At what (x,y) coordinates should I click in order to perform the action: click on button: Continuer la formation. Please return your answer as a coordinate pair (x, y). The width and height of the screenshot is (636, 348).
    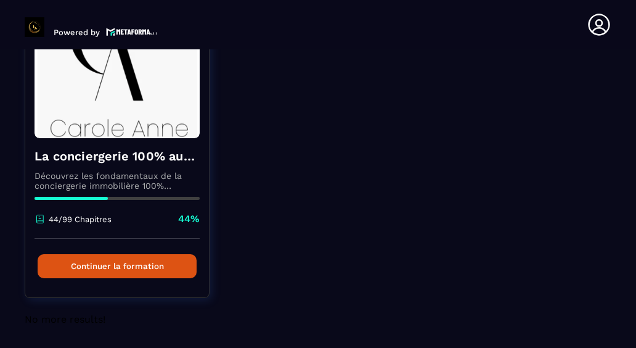
    Looking at the image, I should click on (117, 266).